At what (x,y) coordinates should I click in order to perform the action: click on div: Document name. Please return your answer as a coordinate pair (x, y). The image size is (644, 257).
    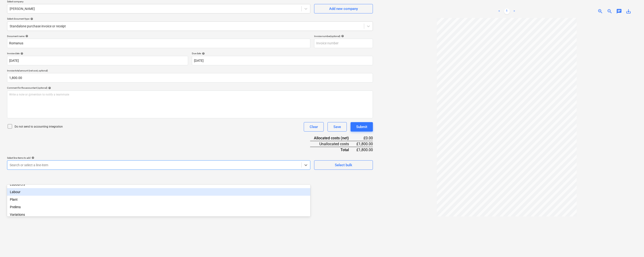
    Looking at the image, I should click on (159, 36).